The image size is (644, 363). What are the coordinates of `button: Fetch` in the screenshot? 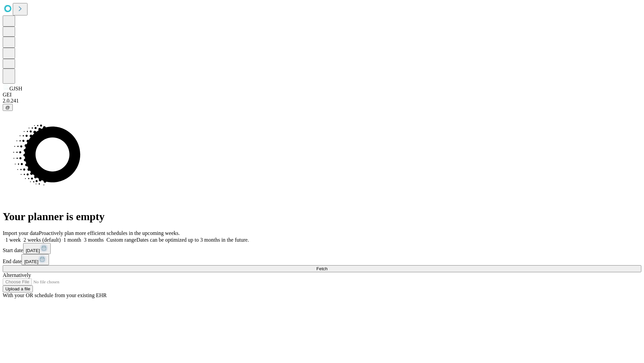 It's located at (322, 268).